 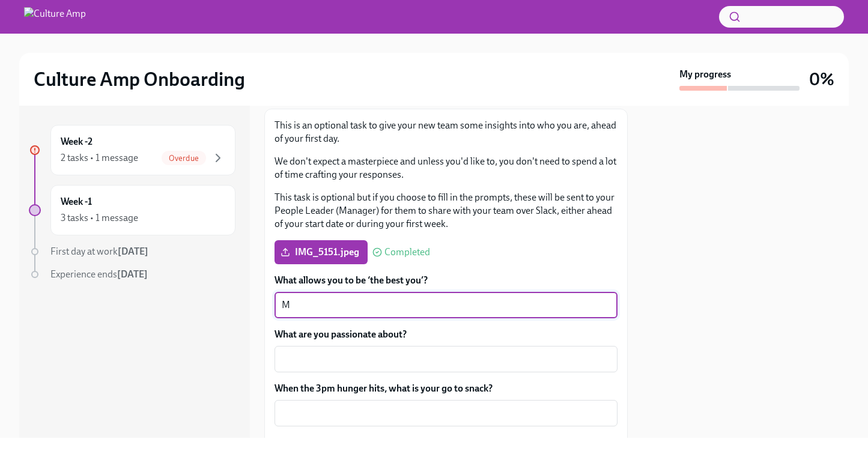 I want to click on span: Overdue, so click(x=184, y=158).